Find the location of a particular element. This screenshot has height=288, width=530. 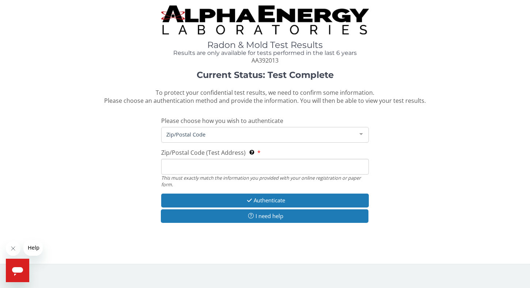

h1: Radon & Mold Test Results is located at coordinates (265, 45).